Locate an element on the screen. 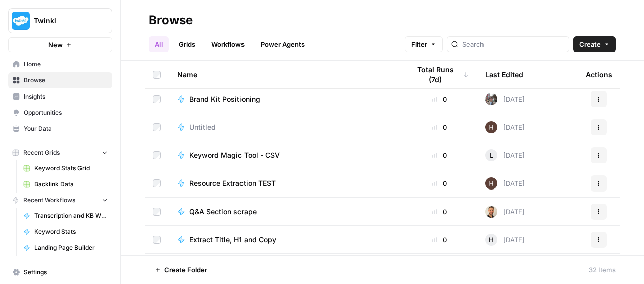 This screenshot has width=644, height=284. span: Backlink Data is located at coordinates (71, 185).